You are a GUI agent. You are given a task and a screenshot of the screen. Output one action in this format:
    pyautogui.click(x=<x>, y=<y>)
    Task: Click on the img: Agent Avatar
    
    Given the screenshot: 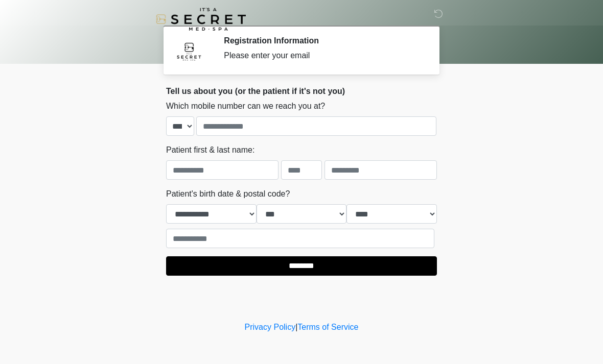 What is the action you would take?
    pyautogui.click(x=189, y=51)
    